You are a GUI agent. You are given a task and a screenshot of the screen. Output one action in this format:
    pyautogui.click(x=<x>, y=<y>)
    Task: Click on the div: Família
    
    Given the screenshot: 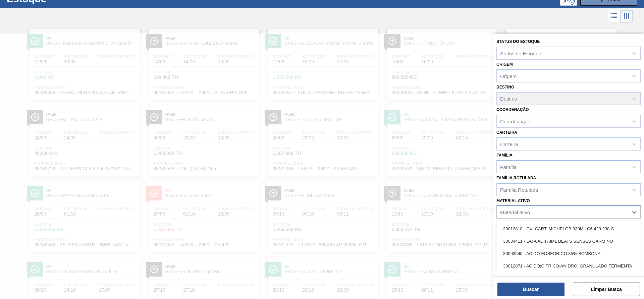 What is the action you would take?
    pyautogui.click(x=508, y=167)
    